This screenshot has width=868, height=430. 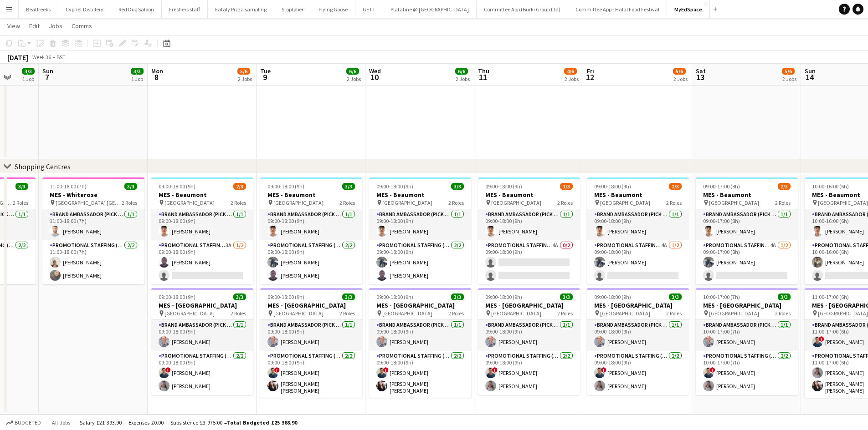 I want to click on span: 10, so click(x=374, y=77).